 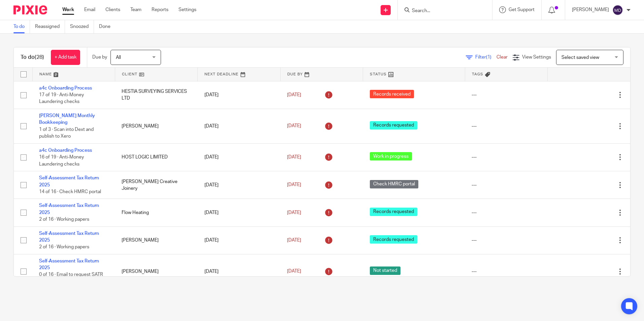 What do you see at coordinates (617, 10) in the screenshot?
I see `img: svg%3E` at bounding box center [617, 10].